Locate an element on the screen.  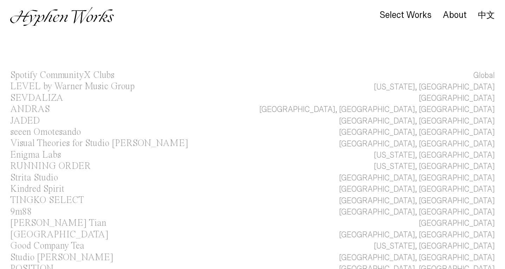
div: SEVDALIZA is located at coordinates (37, 98).